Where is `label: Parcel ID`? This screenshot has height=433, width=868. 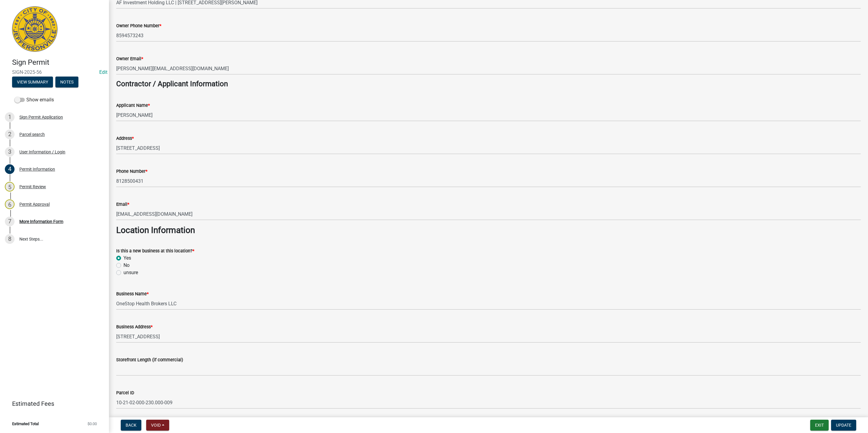 label: Parcel ID is located at coordinates (125, 393).